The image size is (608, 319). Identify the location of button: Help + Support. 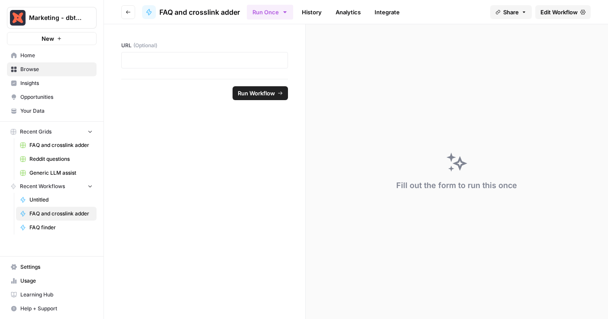
(52, 308).